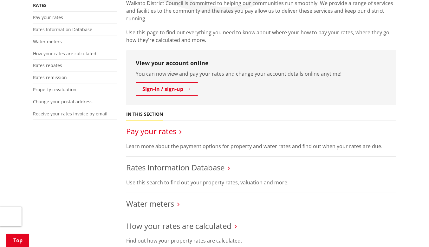 This screenshot has height=247, width=429. Describe the element at coordinates (262, 63) in the screenshot. I see `h3: View your account online` at that location.